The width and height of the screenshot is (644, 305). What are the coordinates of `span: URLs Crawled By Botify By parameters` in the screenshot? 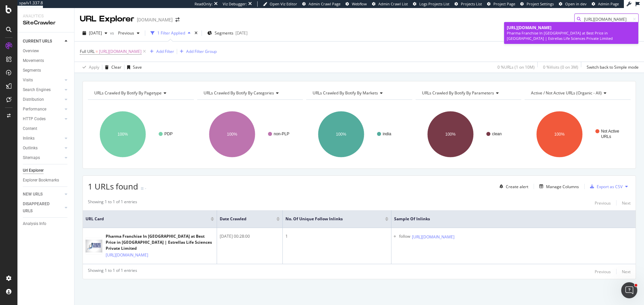 It's located at (458, 93).